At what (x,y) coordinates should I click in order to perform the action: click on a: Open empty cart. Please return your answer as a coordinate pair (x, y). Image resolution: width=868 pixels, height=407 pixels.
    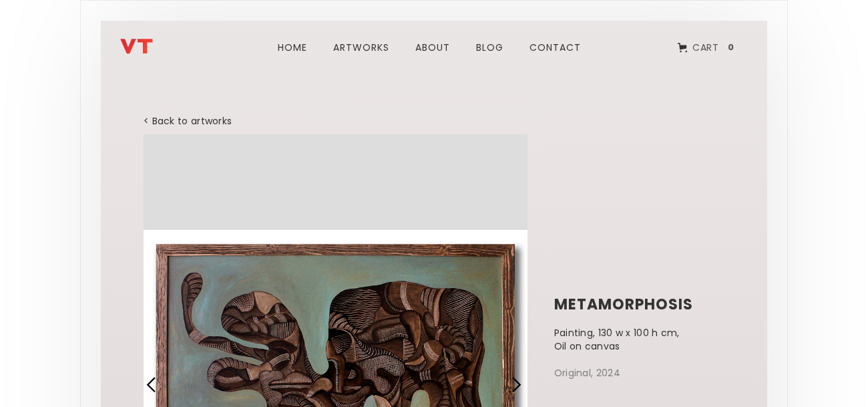
    Looking at the image, I should click on (708, 48).